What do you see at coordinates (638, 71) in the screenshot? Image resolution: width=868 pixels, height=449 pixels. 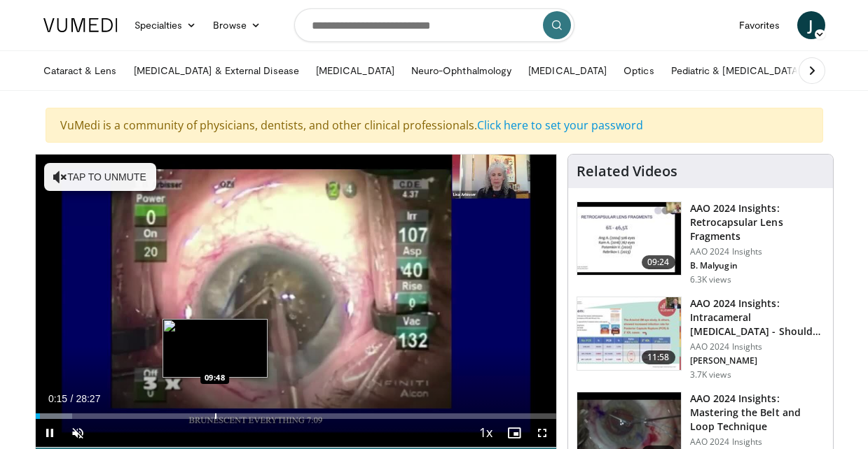 I see `a: Optics` at bounding box center [638, 71].